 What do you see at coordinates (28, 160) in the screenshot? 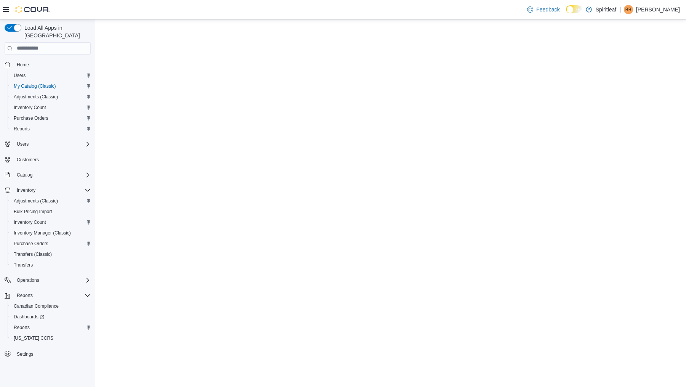
I see `a: Customers` at bounding box center [28, 160].